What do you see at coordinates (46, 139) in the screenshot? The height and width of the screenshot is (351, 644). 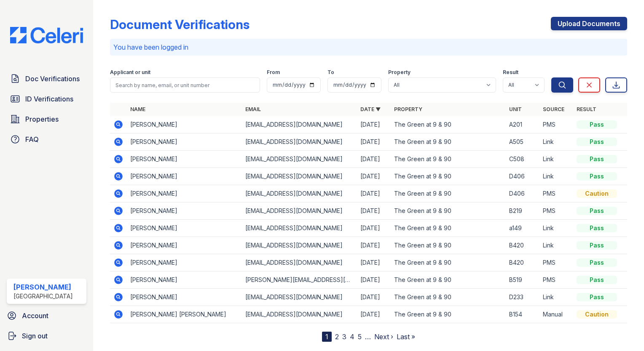 I see `a: FAQ` at bounding box center [46, 139].